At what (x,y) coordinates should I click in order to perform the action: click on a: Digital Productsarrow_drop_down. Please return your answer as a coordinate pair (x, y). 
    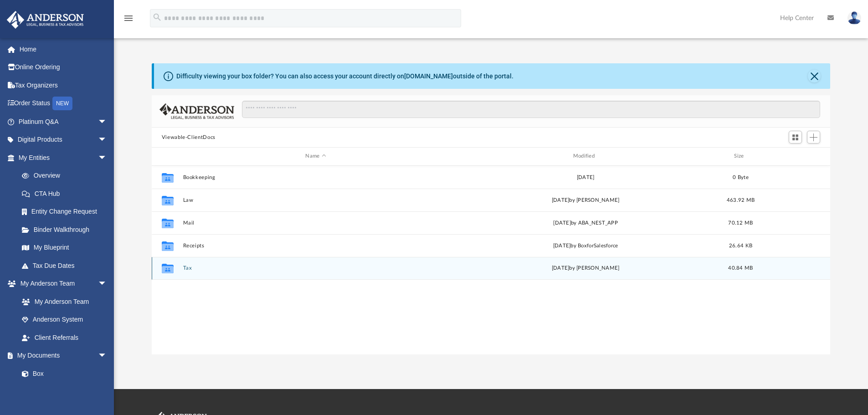
    Looking at the image, I should click on (63, 140).